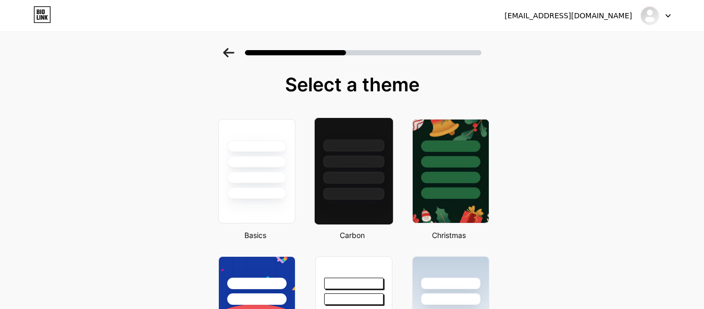 This screenshot has width=704, height=309. Describe the element at coordinates (255, 235) in the screenshot. I see `div: Basics` at that location.